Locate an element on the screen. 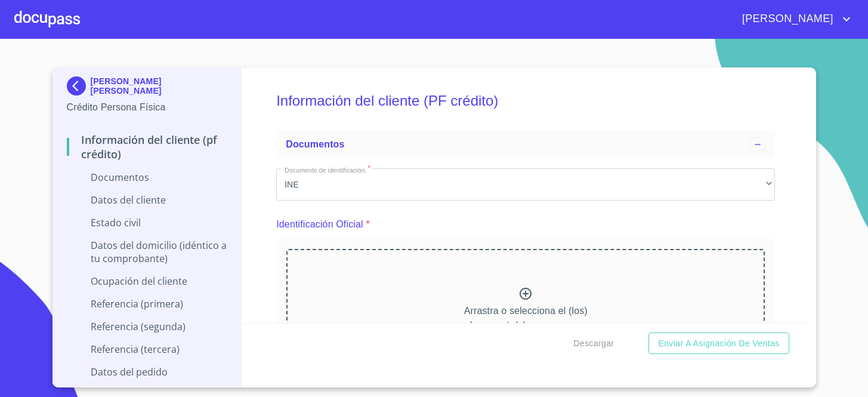 This screenshot has height=397, width=868. p: Datos del cliente is located at coordinates (146, 200).